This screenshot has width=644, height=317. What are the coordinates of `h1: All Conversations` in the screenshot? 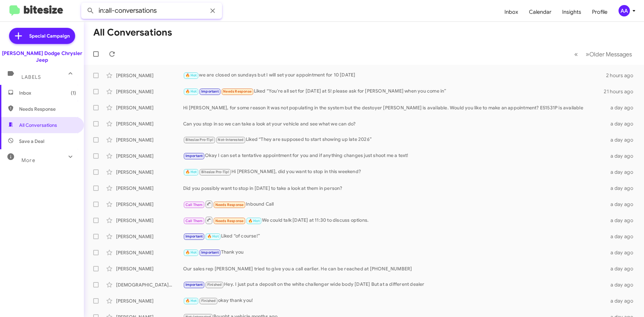 It's located at (132, 32).